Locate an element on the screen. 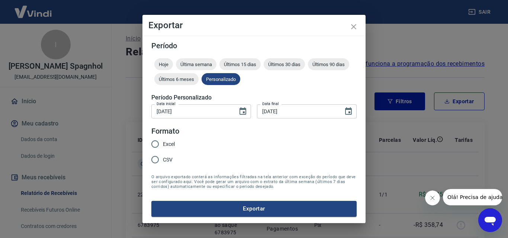 Image resolution: width=508 pixels, height=238 pixels. div: Última semana is located at coordinates (196, 64).